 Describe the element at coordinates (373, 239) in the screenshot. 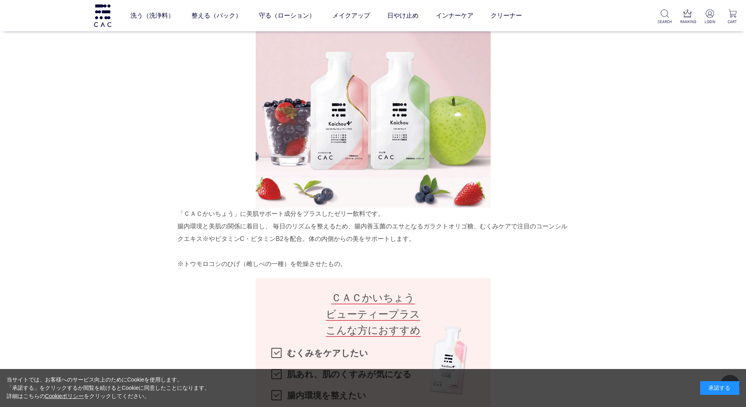

I see `div: 「ＣＡＣかいちょう」に美肌サポート成分をプラスしたゼリー飲料です。 腸内環境と美肌の関係に着目し、 毎日のリズムを整えるため、腸内善玉菌のエサとなるガラクトオリゴ糖、むくみケアで注目のコーンシル...` at that location.